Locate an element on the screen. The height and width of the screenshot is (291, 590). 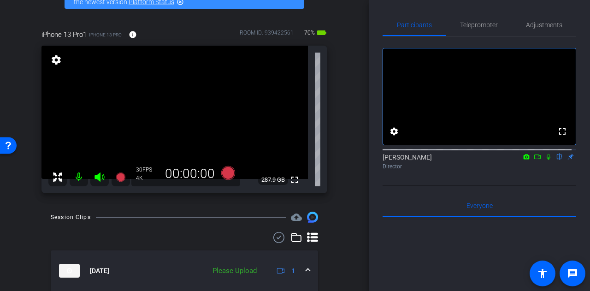
div: Please Upload is located at coordinates (234, 270).